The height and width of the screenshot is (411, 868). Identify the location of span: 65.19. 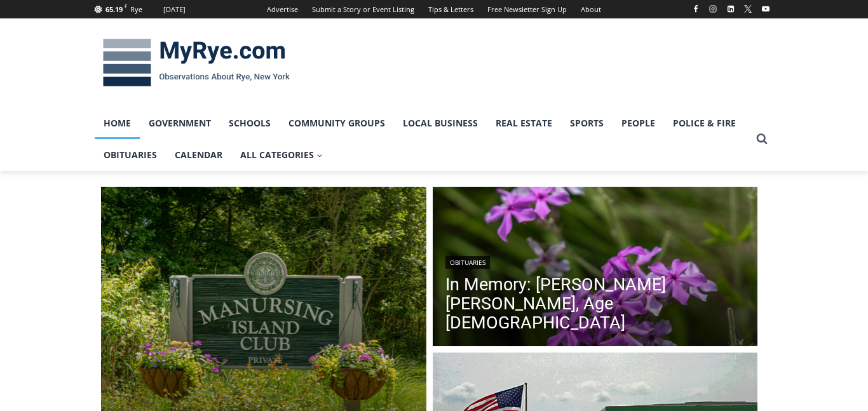
(114, 9).